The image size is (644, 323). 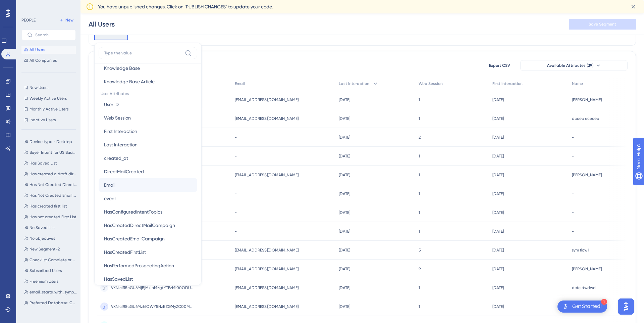 I want to click on button: Checklist Complete or Dismissed, so click(x=51, y=260).